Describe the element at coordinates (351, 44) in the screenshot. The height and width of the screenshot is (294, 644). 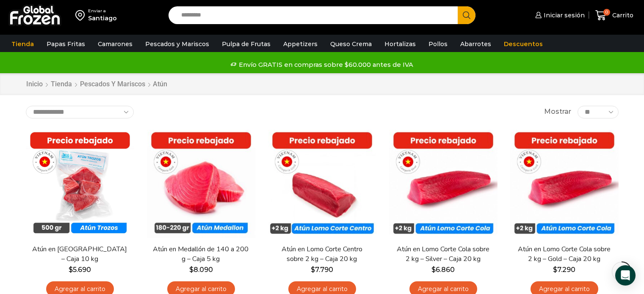
I see `a: Queso Crema` at that location.